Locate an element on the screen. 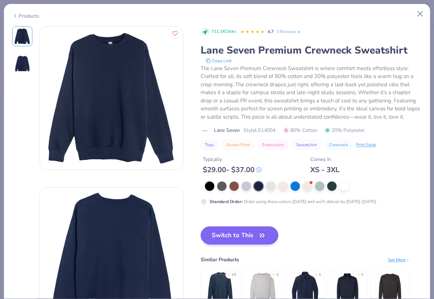  div: Products is located at coordinates (26, 16).